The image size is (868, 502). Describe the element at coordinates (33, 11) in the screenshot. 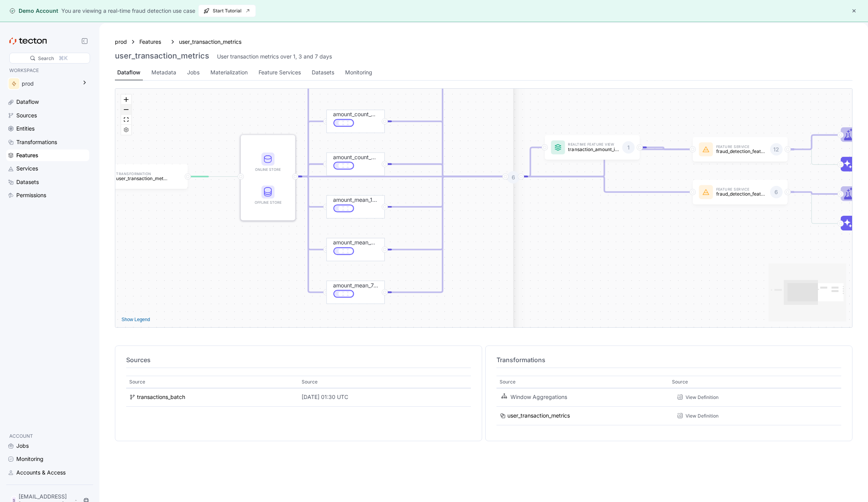

I see `div: Demo Account` at that location.